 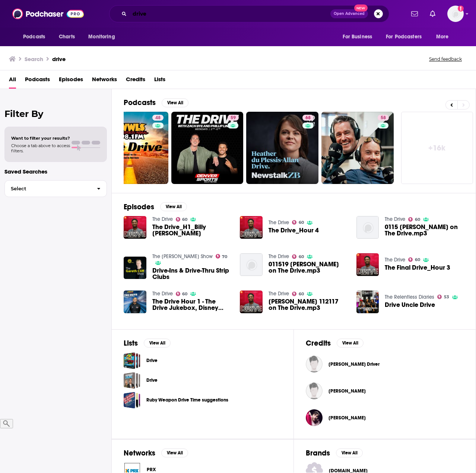 I want to click on span: Episodes, so click(x=71, y=81).